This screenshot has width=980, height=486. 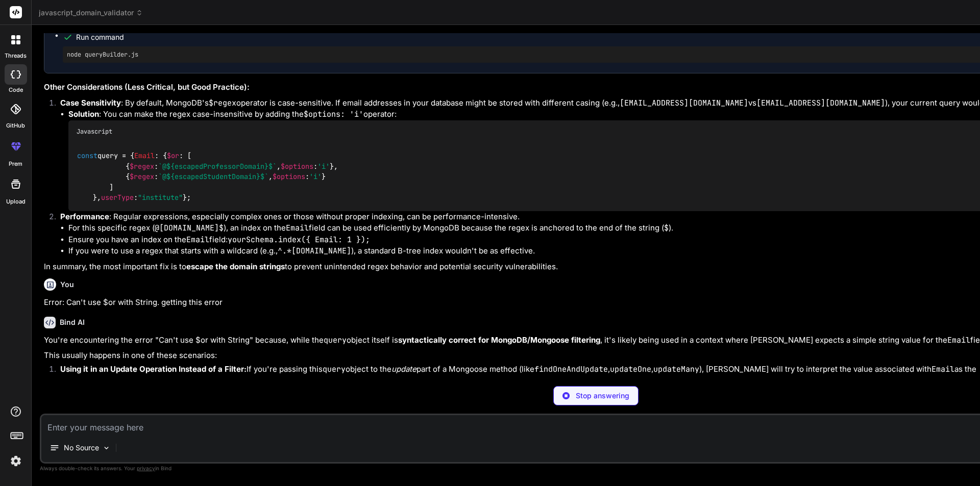 What do you see at coordinates (235, 267) in the screenshot?
I see `strong: escape the domain strings` at bounding box center [235, 267].